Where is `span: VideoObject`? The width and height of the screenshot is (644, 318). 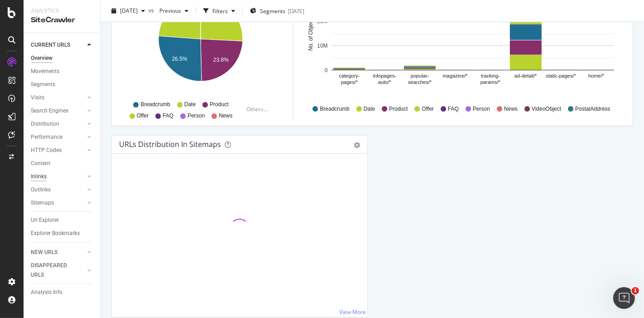
span: VideoObject is located at coordinates (546, 109).